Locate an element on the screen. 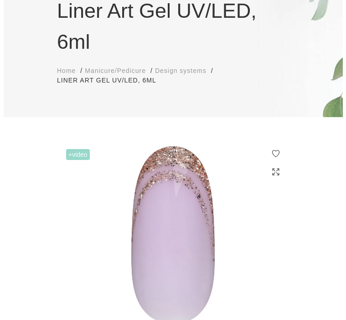 The height and width of the screenshot is (320, 346). span: +Video is located at coordinates (74, 155).